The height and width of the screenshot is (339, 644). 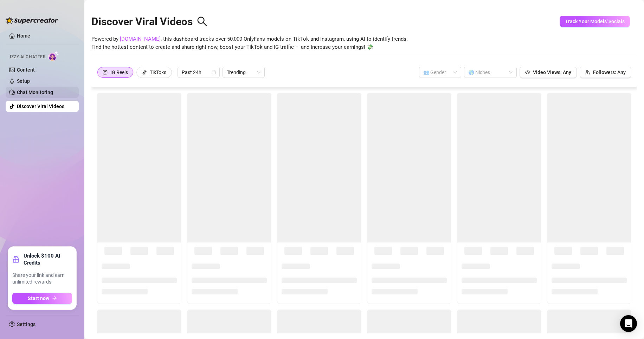 I want to click on span: Start now, so click(x=38, y=298).